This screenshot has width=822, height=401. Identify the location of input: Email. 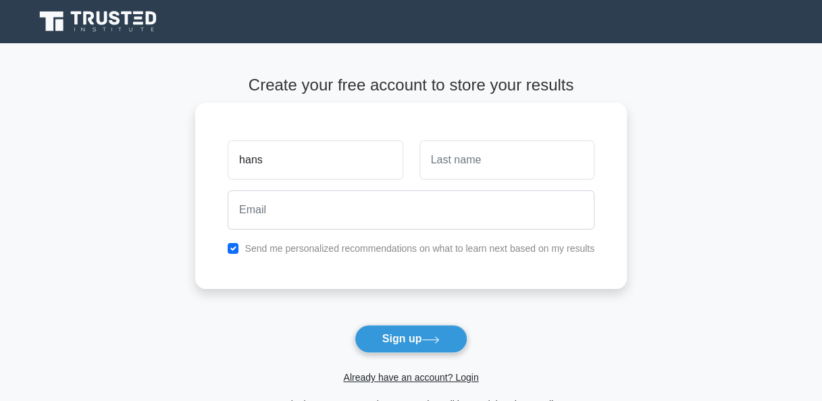
(411, 210).